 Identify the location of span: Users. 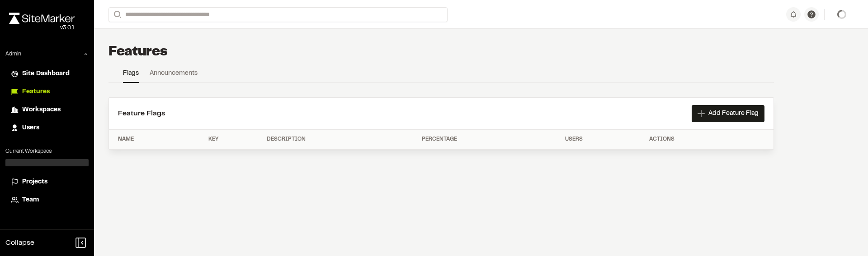
(31, 128).